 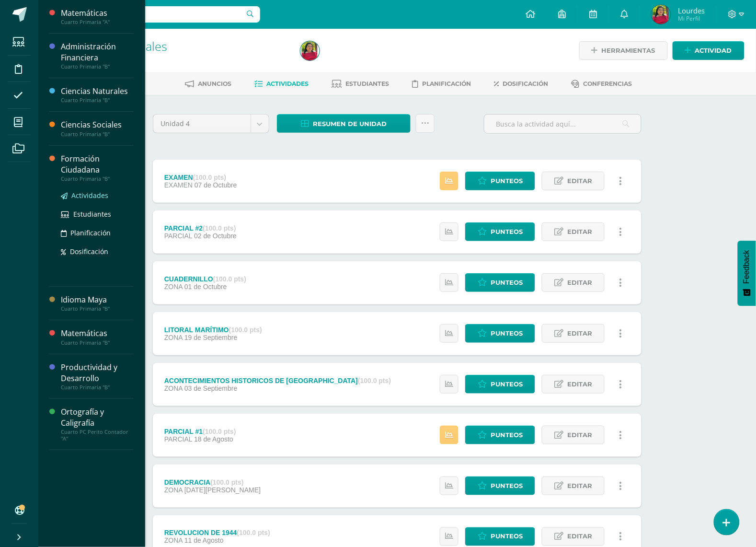 What do you see at coordinates (215, 83) in the screenshot?
I see `span: Anuncios` at bounding box center [215, 83].